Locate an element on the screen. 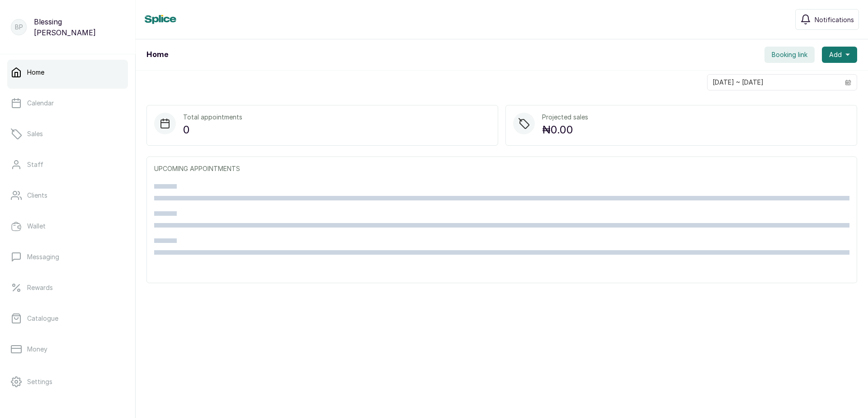 This screenshot has width=868, height=418. p: Total appointments is located at coordinates (213, 117).